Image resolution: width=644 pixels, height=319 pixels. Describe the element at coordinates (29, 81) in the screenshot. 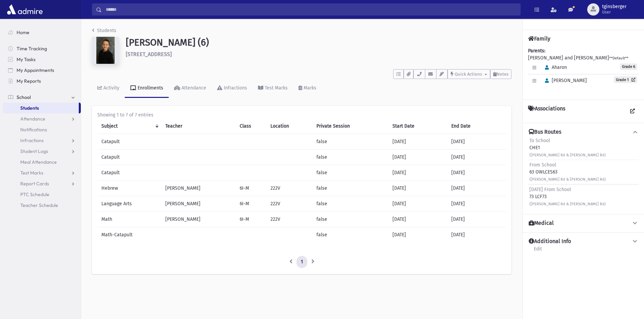

I see `span: My Reports` at that location.